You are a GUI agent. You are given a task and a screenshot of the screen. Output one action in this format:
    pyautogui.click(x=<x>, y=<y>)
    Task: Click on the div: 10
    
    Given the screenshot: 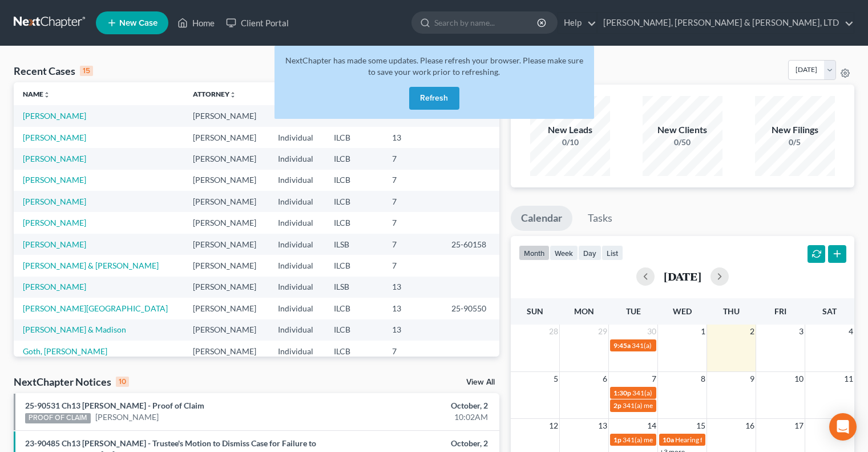 What is the action you would take?
    pyautogui.click(x=122, y=382)
    